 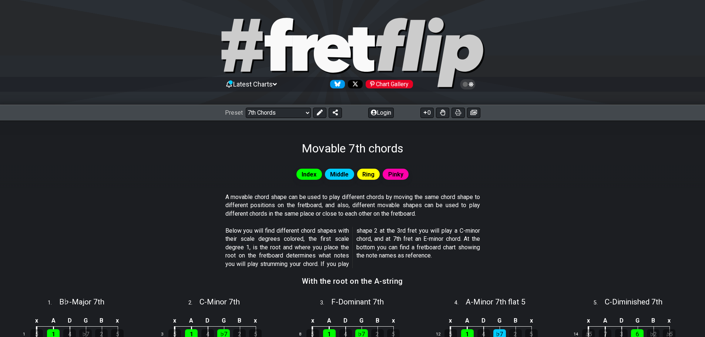 I want to click on span: 4 ., so click(x=460, y=303).